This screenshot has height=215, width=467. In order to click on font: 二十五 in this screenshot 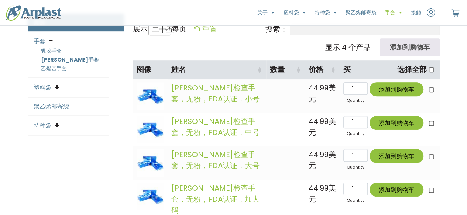, I will do `click(163, 30)`.